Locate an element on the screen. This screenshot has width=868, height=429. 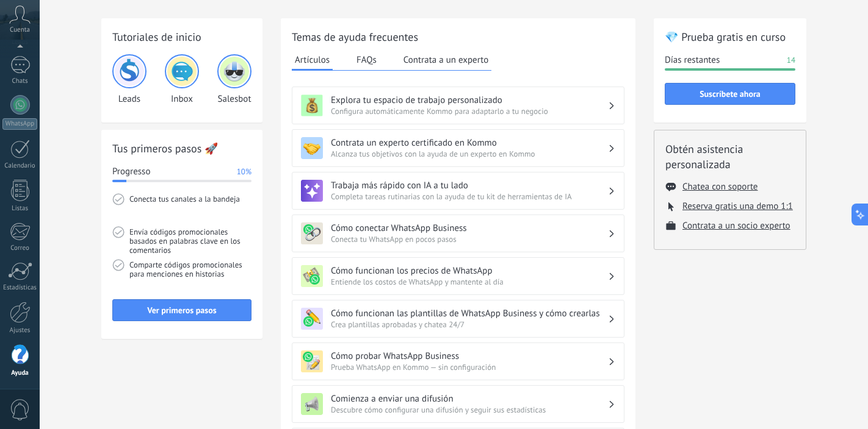
h2: Temas de ayuda frecuentes is located at coordinates (458, 37).